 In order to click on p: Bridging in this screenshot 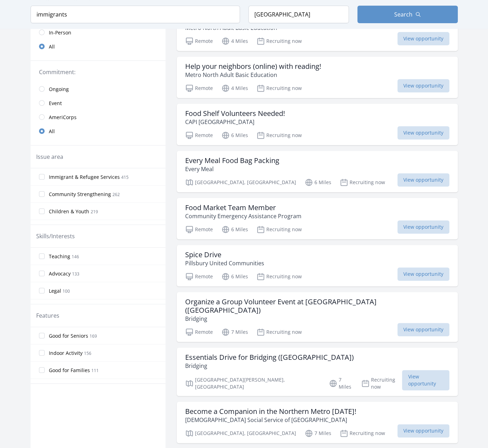, I will do `click(317, 319)`.